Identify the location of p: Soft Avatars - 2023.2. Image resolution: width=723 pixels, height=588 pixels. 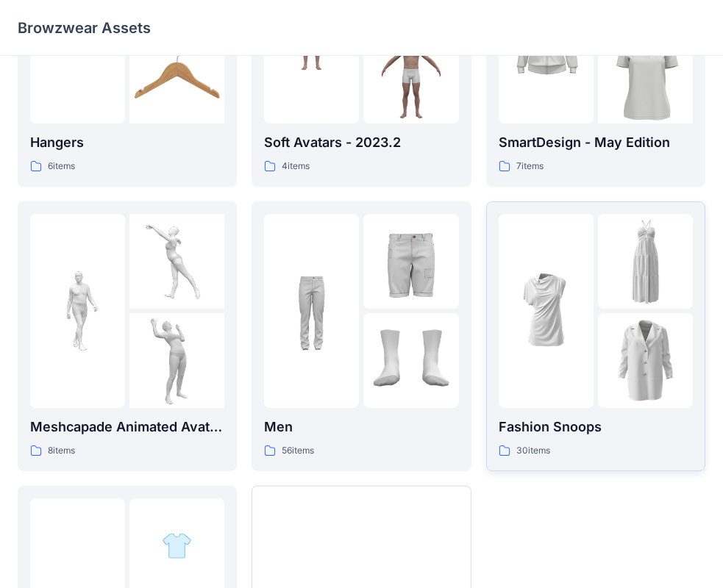
(361, 142).